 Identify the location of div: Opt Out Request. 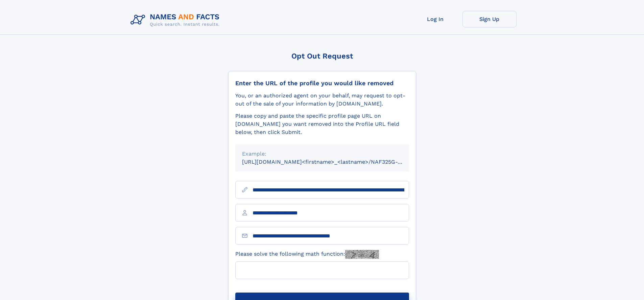
(322, 56).